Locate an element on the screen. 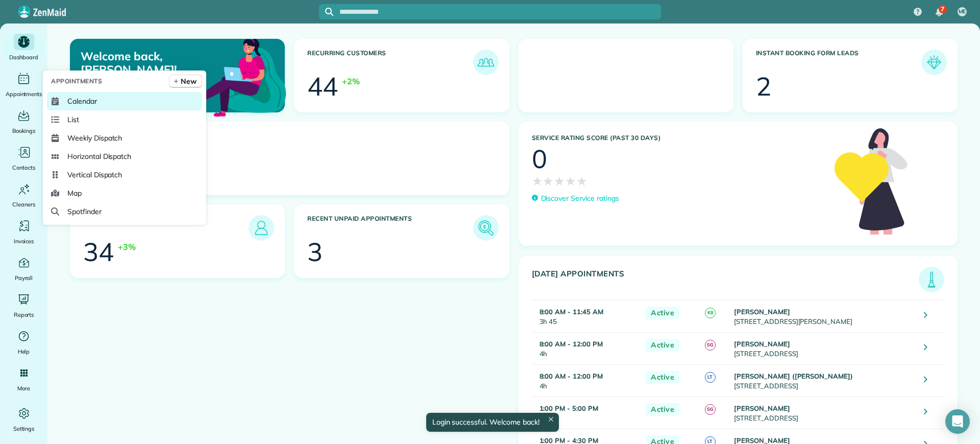 Image resolution: width=980 pixels, height=444 pixels. span: Payroll is located at coordinates (24, 278).